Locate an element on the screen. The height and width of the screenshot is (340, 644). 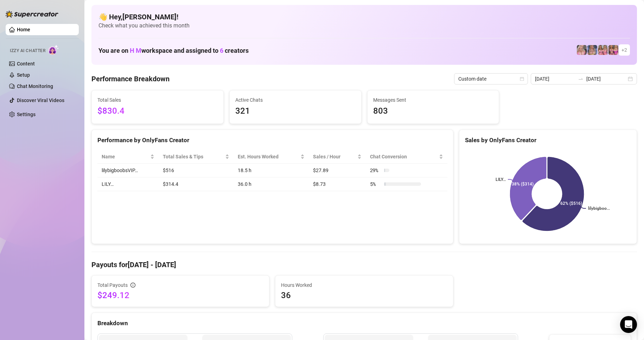
img: lilybigboobs is located at coordinates (592, 50).